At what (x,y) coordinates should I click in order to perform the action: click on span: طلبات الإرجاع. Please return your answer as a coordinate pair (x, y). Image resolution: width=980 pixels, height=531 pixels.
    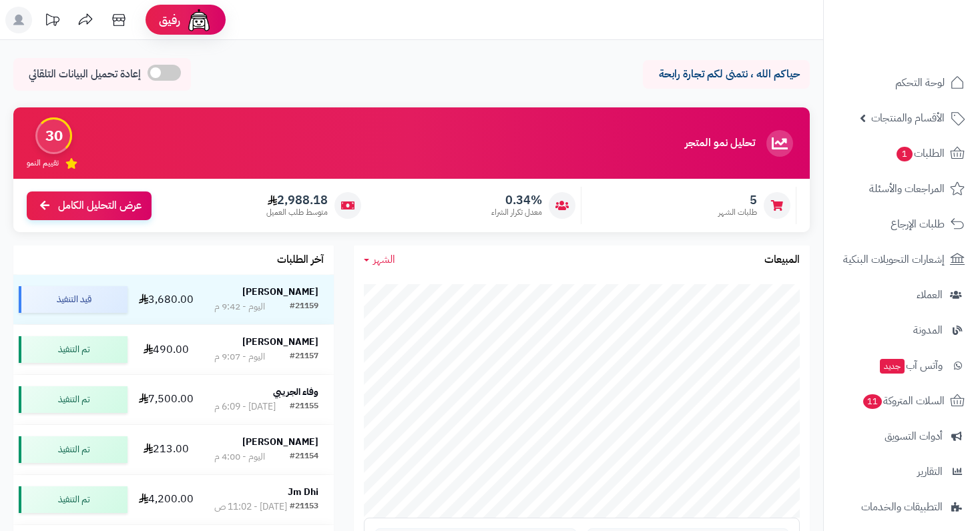
    Looking at the image, I should click on (917, 224).